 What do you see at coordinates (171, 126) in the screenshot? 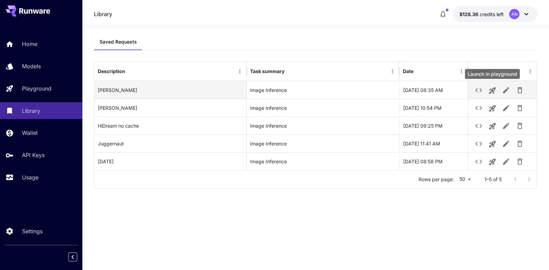
I see `div: HiDream no cache` at bounding box center [171, 126].